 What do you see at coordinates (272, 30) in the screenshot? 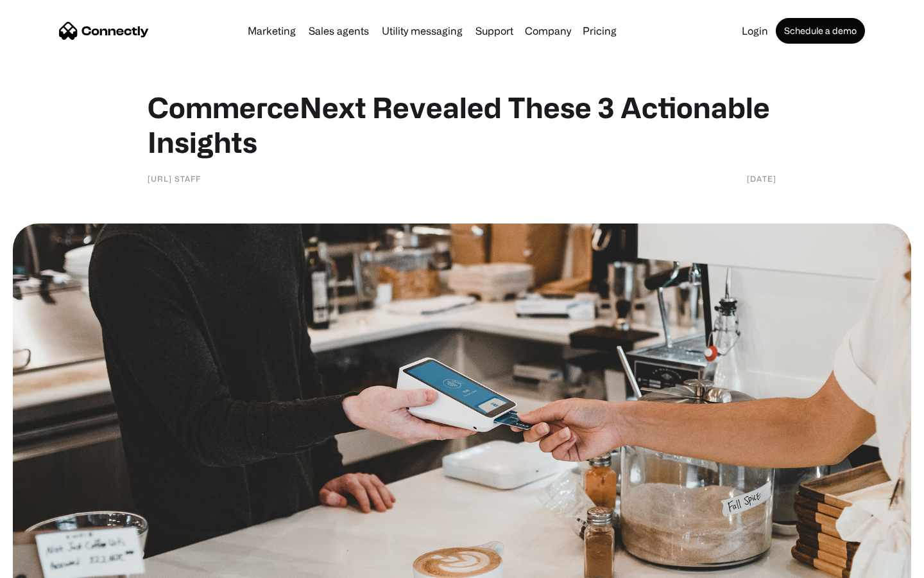
I see `a: Marketing` at bounding box center [272, 30].